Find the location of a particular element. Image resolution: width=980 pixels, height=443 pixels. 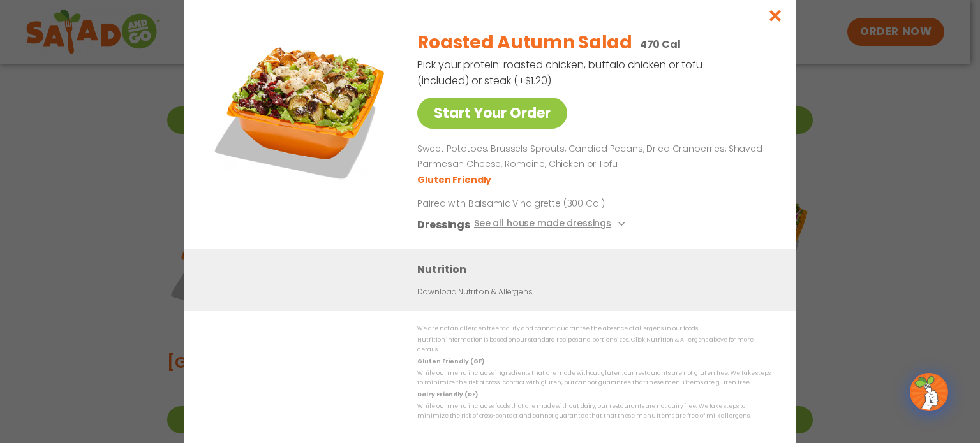

p: 470 Cal is located at coordinates (660, 44).